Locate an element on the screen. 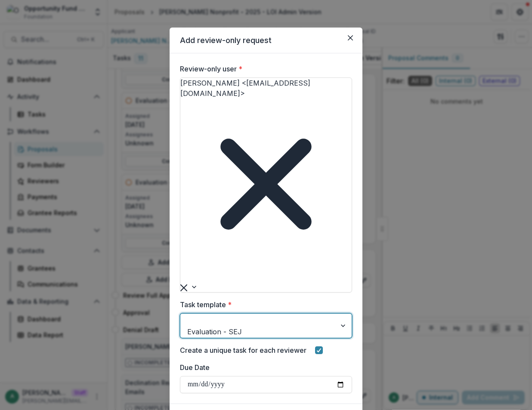 The image size is (532, 410). header: Add review-only request is located at coordinates (266, 40).